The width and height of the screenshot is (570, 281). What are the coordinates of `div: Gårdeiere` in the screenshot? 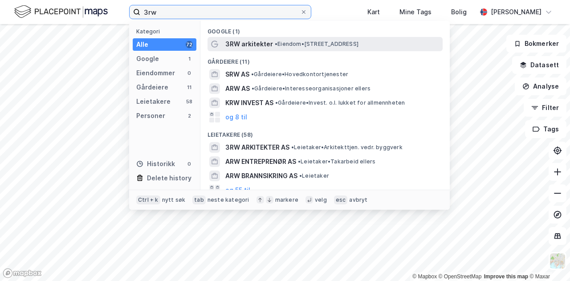 It's located at (152, 87).